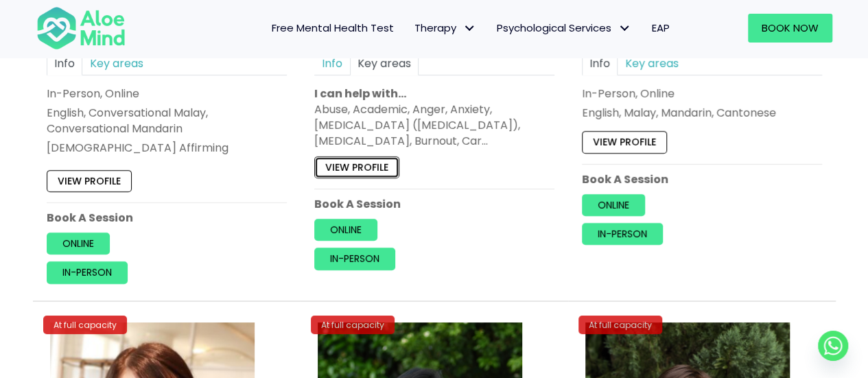 The image size is (868, 378). Describe the element at coordinates (445, 27) in the screenshot. I see `span: Therapy` at that location.